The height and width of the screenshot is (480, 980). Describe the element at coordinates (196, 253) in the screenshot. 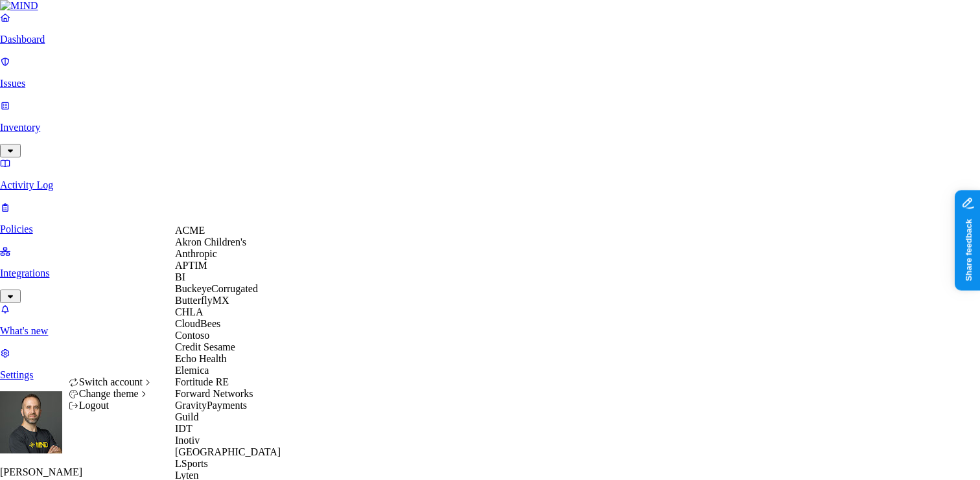

I see `span: Anthropic` at that location.